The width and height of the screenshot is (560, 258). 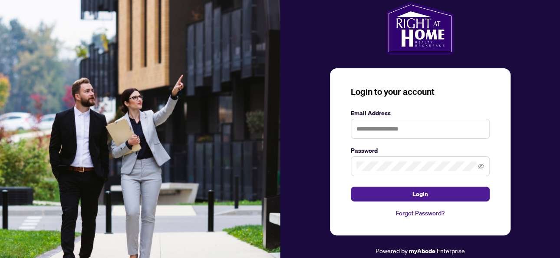 I want to click on span: Login, so click(x=420, y=194).